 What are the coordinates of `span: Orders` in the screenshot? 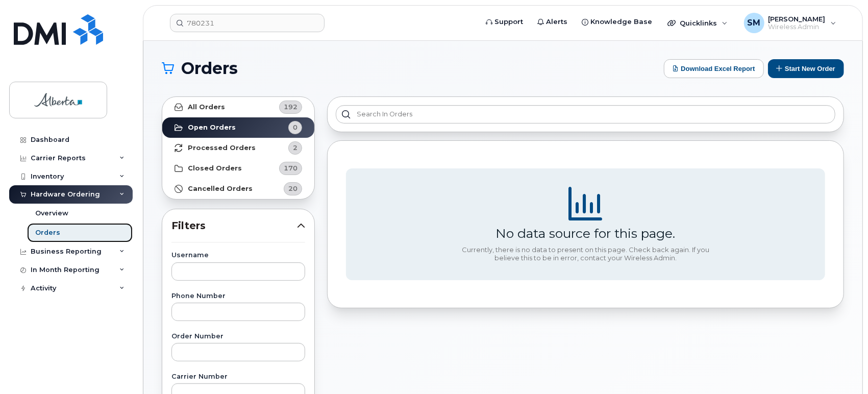 It's located at (209, 68).